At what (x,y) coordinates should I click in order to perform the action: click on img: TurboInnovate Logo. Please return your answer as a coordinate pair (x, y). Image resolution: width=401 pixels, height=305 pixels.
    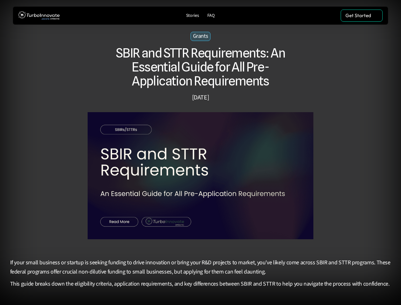
    Looking at the image, I should click on (39, 16).